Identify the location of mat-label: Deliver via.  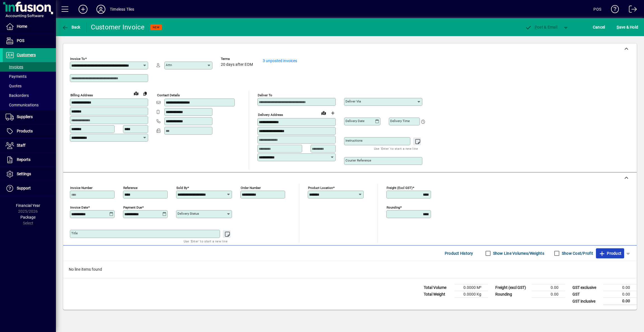
(353, 101).